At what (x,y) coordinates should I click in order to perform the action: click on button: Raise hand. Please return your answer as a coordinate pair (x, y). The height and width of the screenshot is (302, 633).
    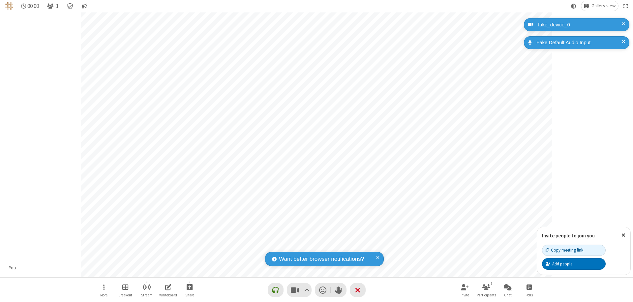
    Looking at the image, I should click on (339, 290).